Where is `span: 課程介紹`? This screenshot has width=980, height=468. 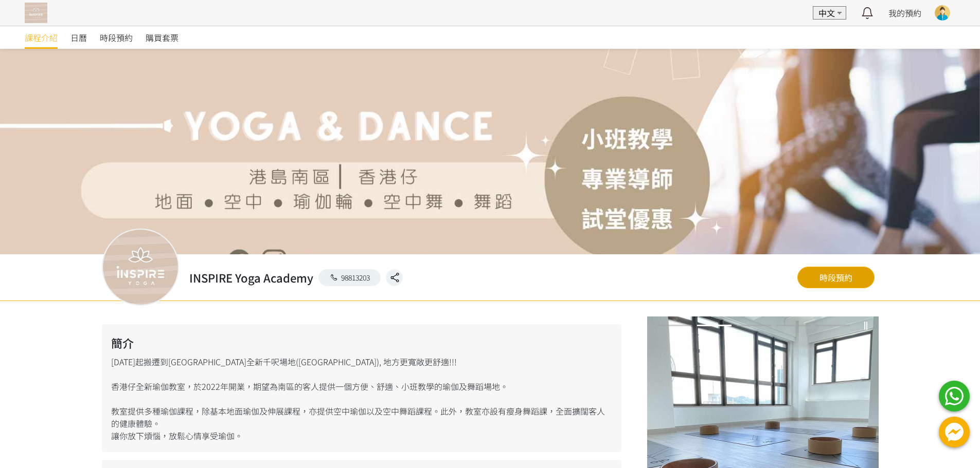
span: 課程介紹 is located at coordinates (41, 37).